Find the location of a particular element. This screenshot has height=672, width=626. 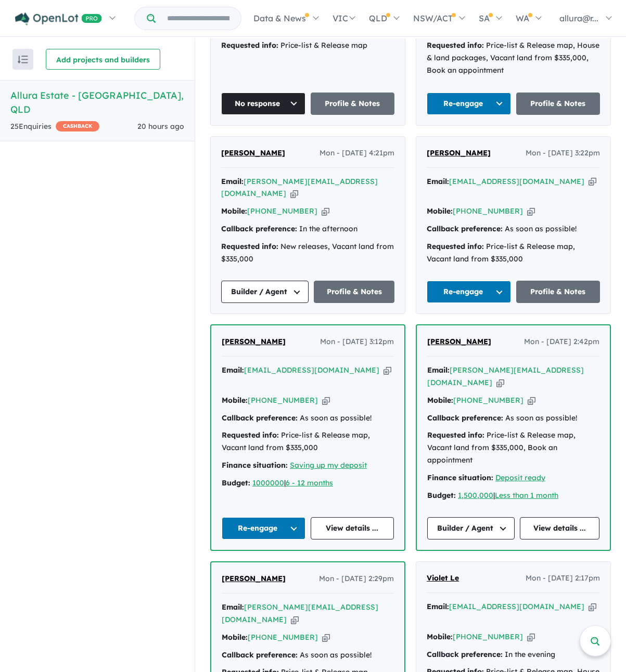

u: 1,500,000 is located at coordinates (475, 496).